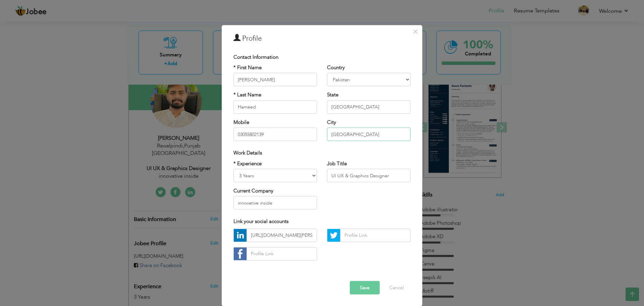  What do you see at coordinates (247, 153) in the screenshot?
I see `span: Work Details` at bounding box center [247, 153].